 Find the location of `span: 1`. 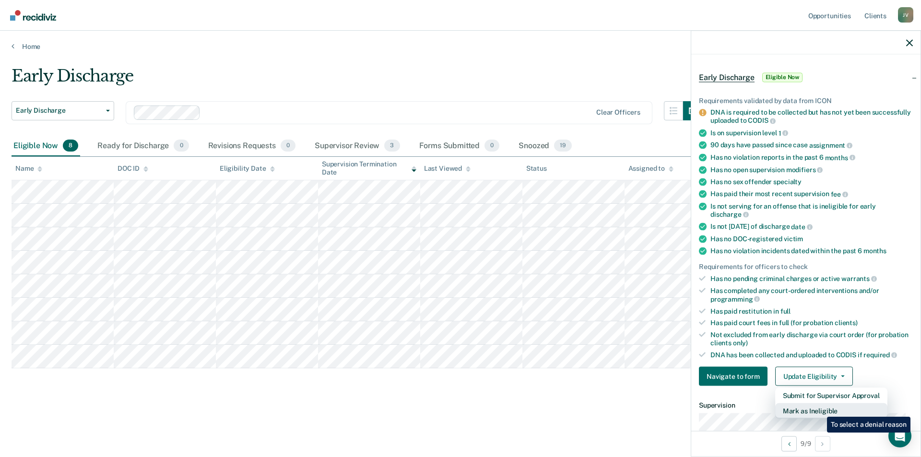

span: 1 is located at coordinates (783, 133).